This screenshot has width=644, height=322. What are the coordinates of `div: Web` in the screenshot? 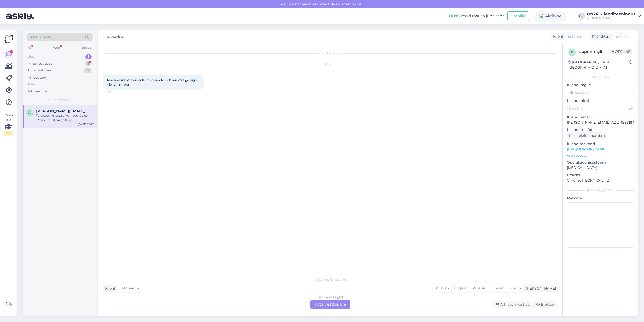 It's located at (56, 47).